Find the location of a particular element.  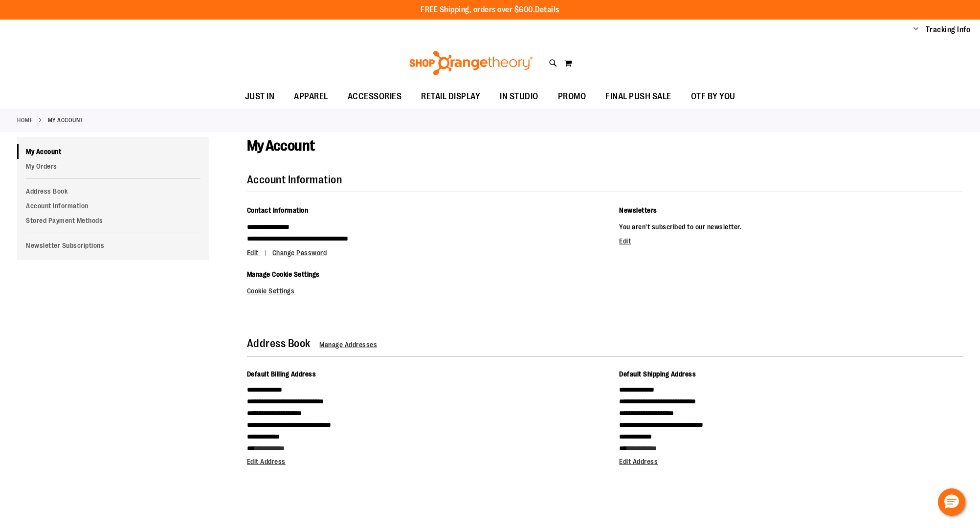

p: You aren't subscribed to our newsletter. is located at coordinates (790, 227).